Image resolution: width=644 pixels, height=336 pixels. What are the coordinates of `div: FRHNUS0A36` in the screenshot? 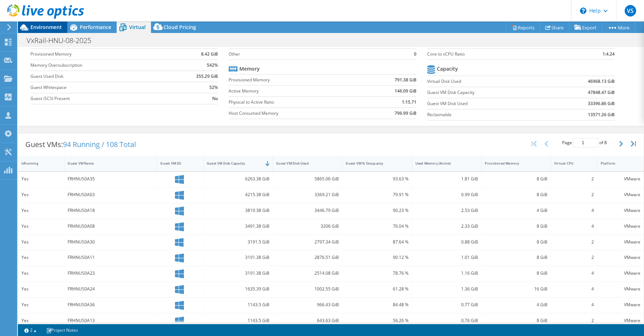 It's located at (111, 305).